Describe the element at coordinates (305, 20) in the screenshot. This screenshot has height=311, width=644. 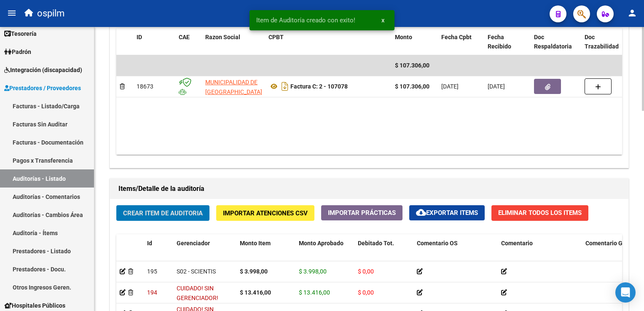
I see `span: Item de Auditoría creado con exito!` at that location.